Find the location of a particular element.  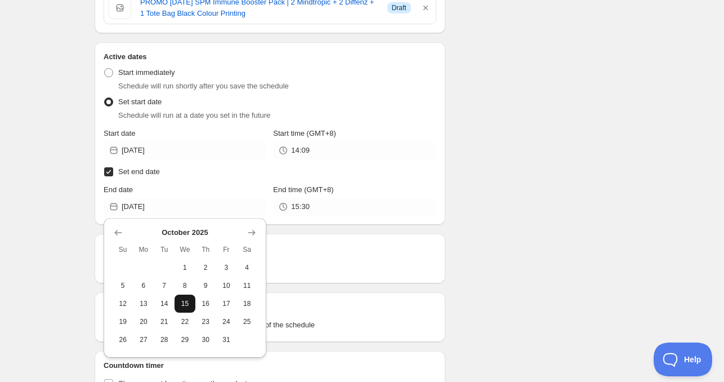

button: Tuesday October 28 2025 is located at coordinates (164, 339).